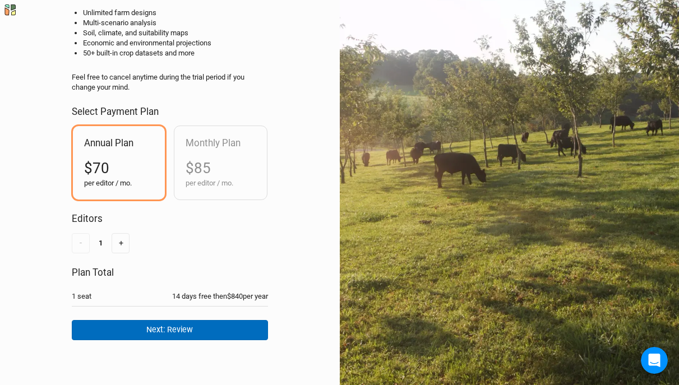 The width and height of the screenshot is (679, 385). What do you see at coordinates (220, 296) in the screenshot?
I see `div: 14 days free then $840 per year` at bounding box center [220, 296].